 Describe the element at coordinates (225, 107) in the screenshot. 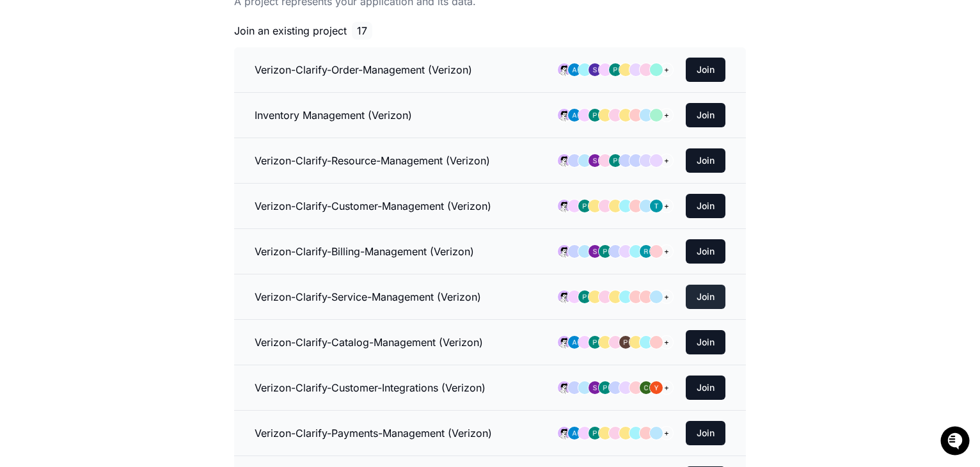

I see `button: Start new chat` at that location.